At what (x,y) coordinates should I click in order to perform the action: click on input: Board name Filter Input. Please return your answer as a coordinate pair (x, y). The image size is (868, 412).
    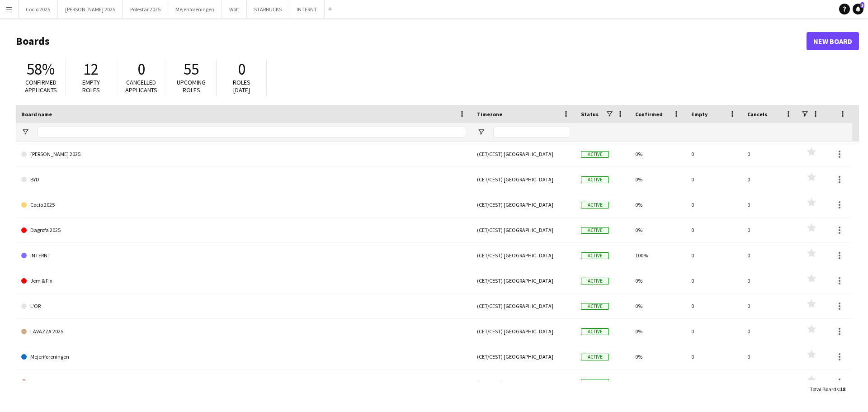
    Looking at the image, I should click on (252, 132).